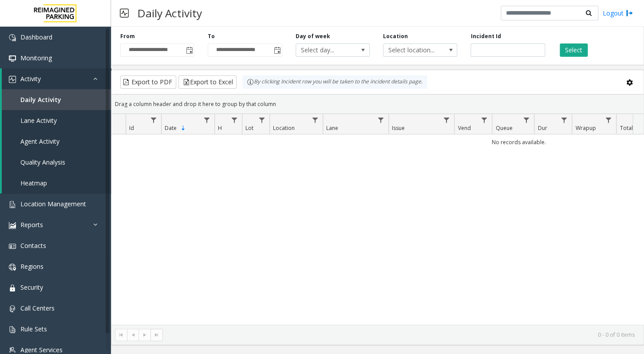 Image resolution: width=644 pixels, height=354 pixels. Describe the element at coordinates (586, 128) in the screenshot. I see `span: Wrapup` at that location.